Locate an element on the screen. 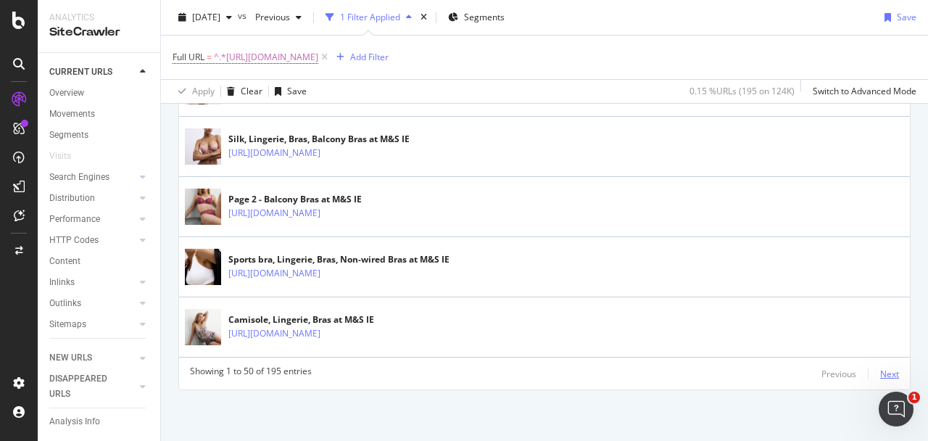 The image size is (928, 441). a: HTTP Codes is located at coordinates (92, 240).